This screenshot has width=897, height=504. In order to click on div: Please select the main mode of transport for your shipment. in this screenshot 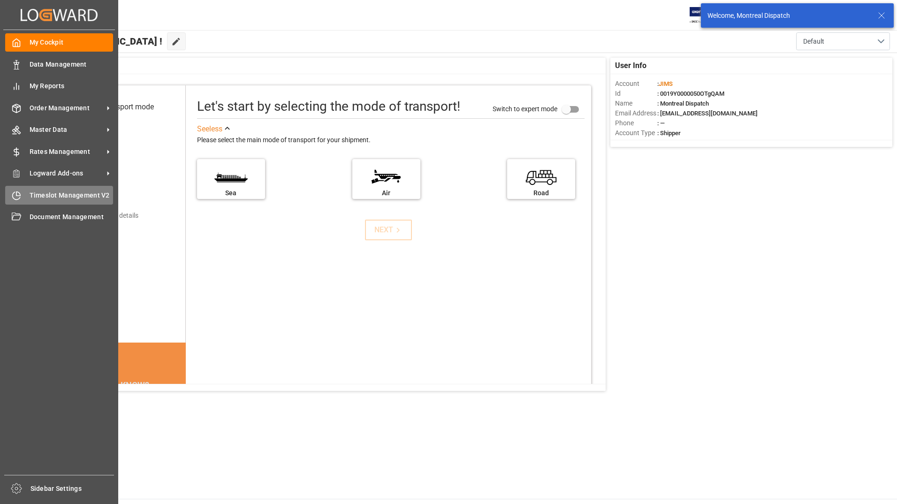, I will do `click(391, 140)`.